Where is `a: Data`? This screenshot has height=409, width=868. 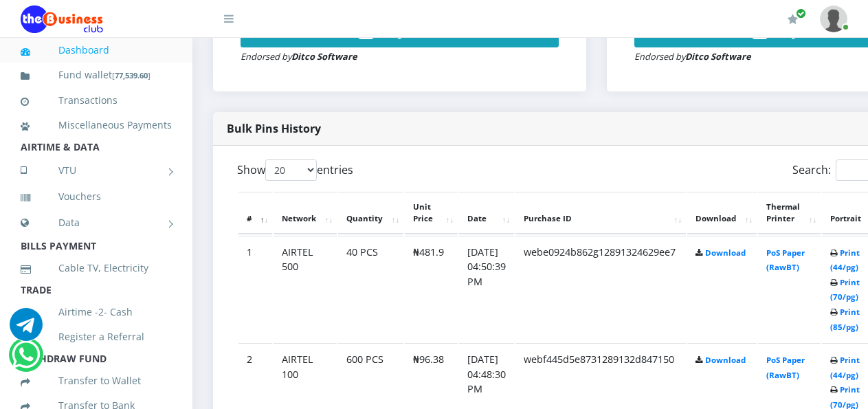
a: Data is located at coordinates (97, 222).